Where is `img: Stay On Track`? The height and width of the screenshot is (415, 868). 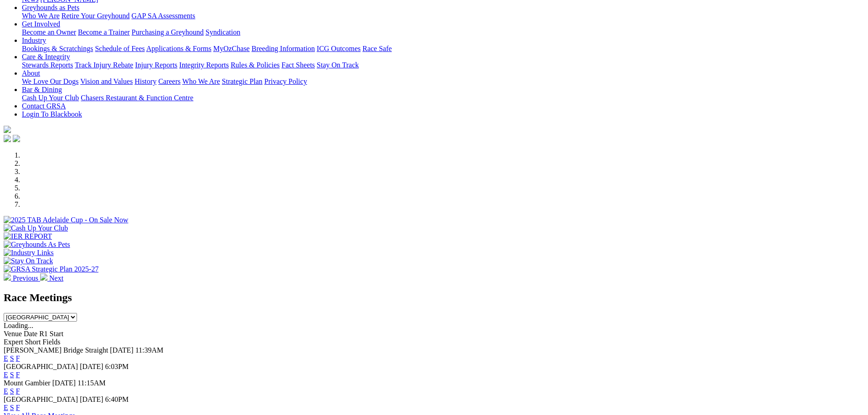 img: Stay On Track is located at coordinates (28, 260).